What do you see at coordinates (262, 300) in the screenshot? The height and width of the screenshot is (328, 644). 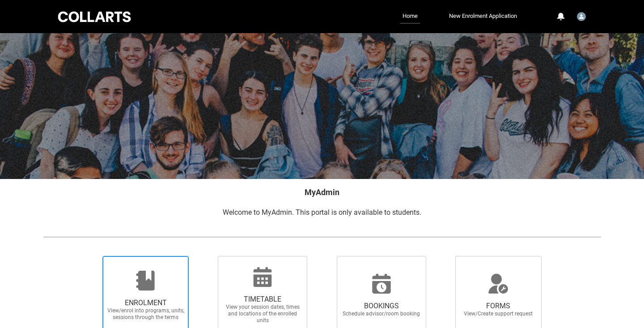 I see `span: TIMETABLE` at bounding box center [262, 300].